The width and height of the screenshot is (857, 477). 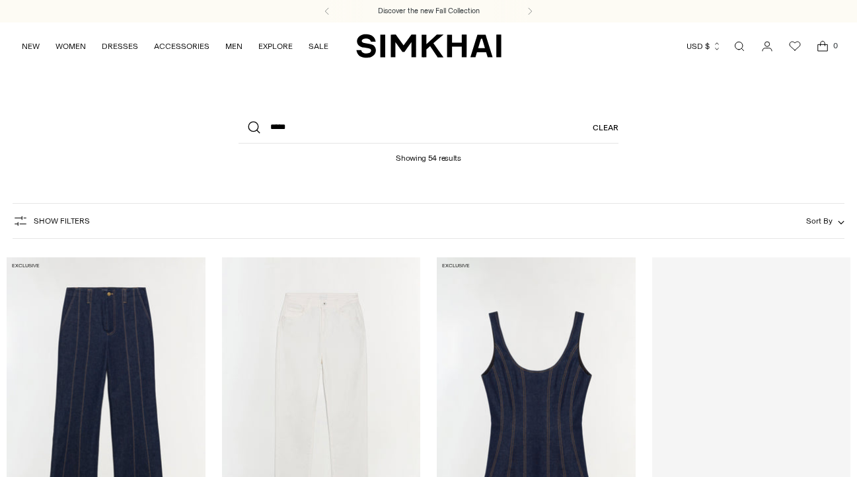 I want to click on h3: Discover the new Fall Collection, so click(x=429, y=11).